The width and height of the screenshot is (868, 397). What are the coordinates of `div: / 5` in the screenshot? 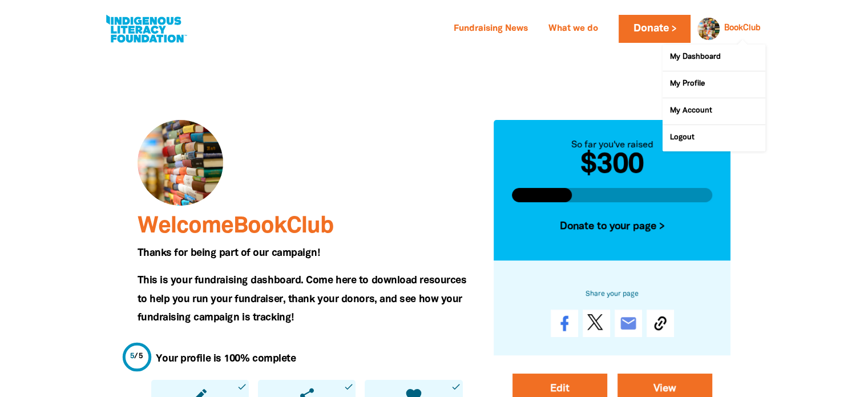 It's located at (136, 356).